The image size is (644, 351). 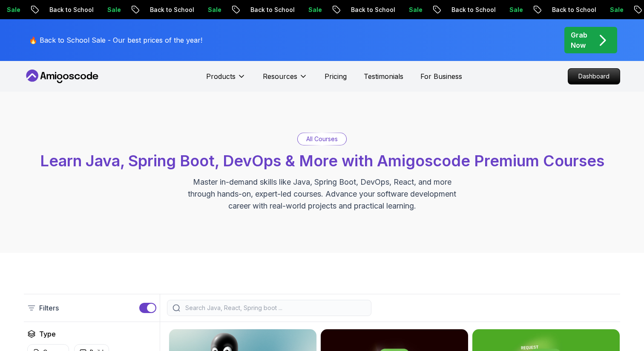 What do you see at coordinates (280, 76) in the screenshot?
I see `p: Resources` at bounding box center [280, 76].